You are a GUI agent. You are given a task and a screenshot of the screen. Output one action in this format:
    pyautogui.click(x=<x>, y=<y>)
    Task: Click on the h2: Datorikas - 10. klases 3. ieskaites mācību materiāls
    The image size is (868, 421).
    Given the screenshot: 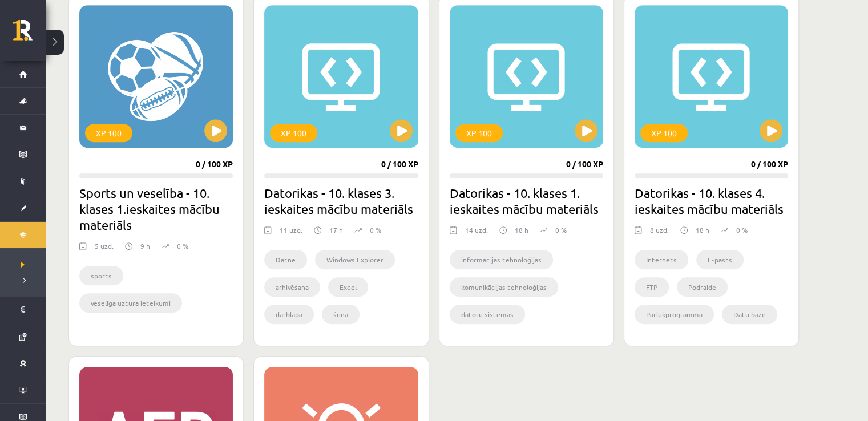 What is the action you would take?
    pyautogui.click(x=341, y=201)
    